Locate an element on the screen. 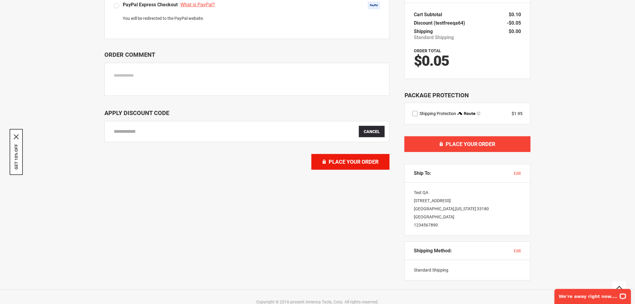 This screenshot has height=304, width=635. svg: close icon is located at coordinates (16, 137).